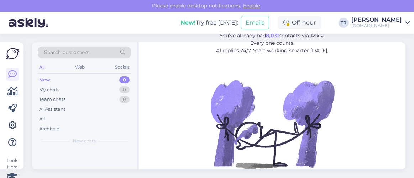 Image resolution: width=414 pixels, height=178 pixels. I want to click on img: Askly Logo, so click(12, 54).